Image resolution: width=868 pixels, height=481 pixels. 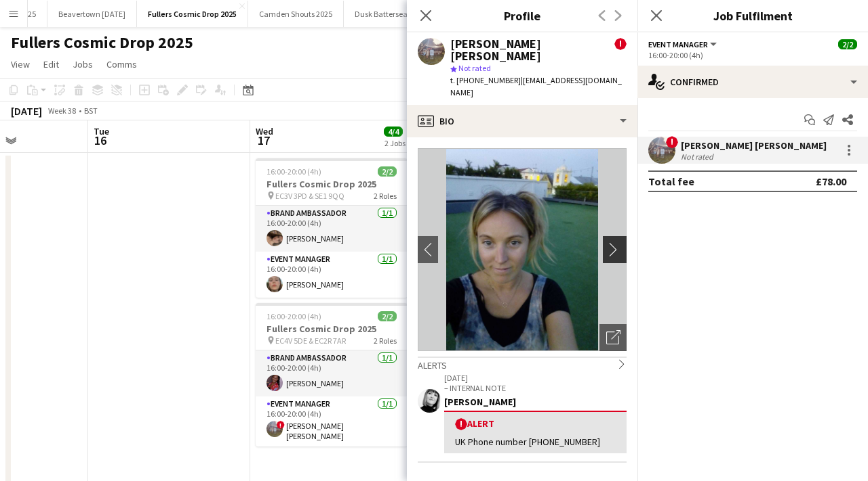 I want to click on span: Week 38, so click(x=62, y=110).